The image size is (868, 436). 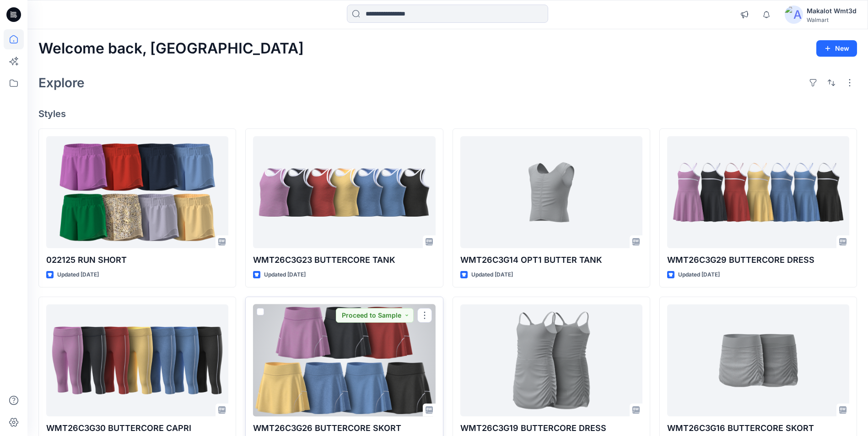 I want to click on button: New, so click(x=836, y=49).